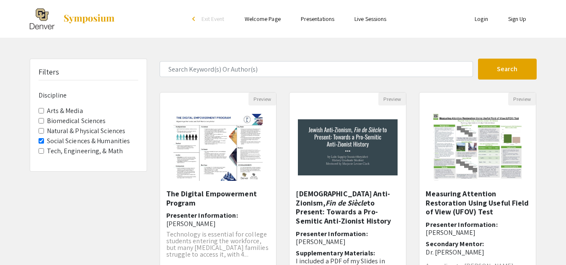 This screenshot has height=265, width=566. What do you see at coordinates (346, 203) in the screenshot?
I see `em: Fin de Siècle` at bounding box center [346, 203].